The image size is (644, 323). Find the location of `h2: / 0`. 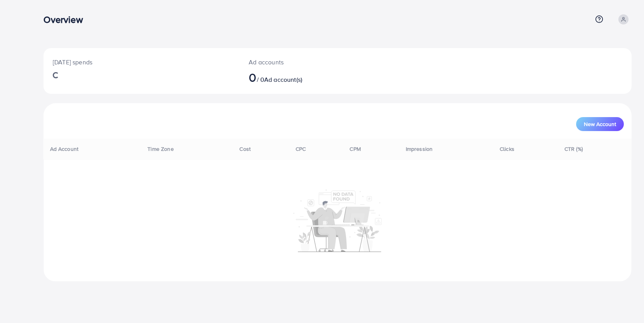

h2: / 0 is located at coordinates (313, 77).